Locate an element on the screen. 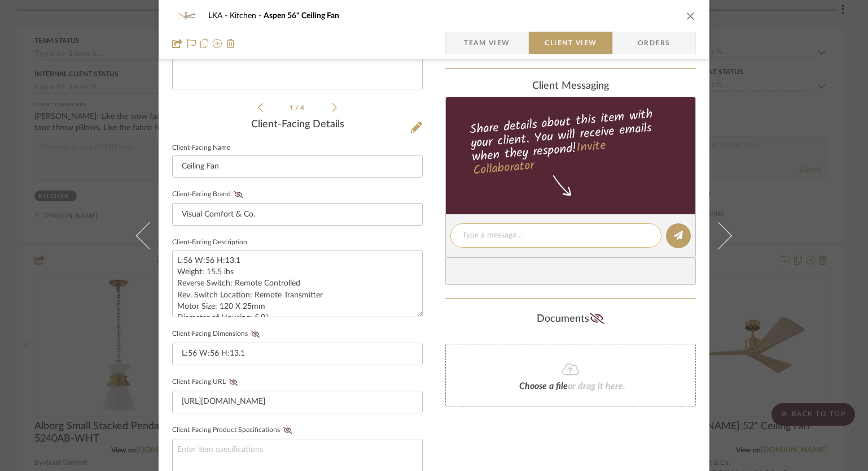 Image resolution: width=868 pixels, height=471 pixels. label: Client-Facing Name is located at coordinates (201, 148).